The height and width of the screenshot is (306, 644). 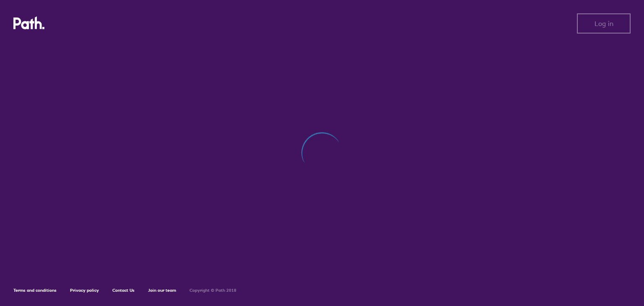 What do you see at coordinates (84, 290) in the screenshot?
I see `a: Privacy policy` at bounding box center [84, 290].